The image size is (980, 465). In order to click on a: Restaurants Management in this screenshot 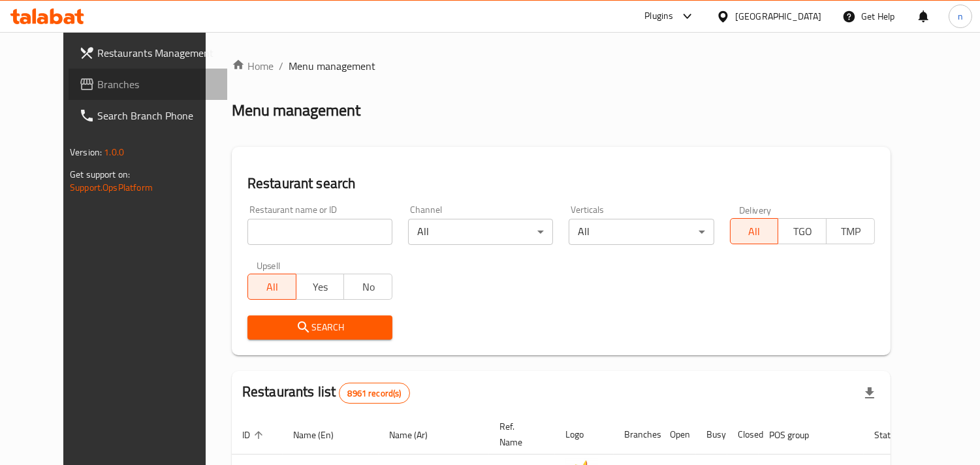, I will do `click(147, 53)`.